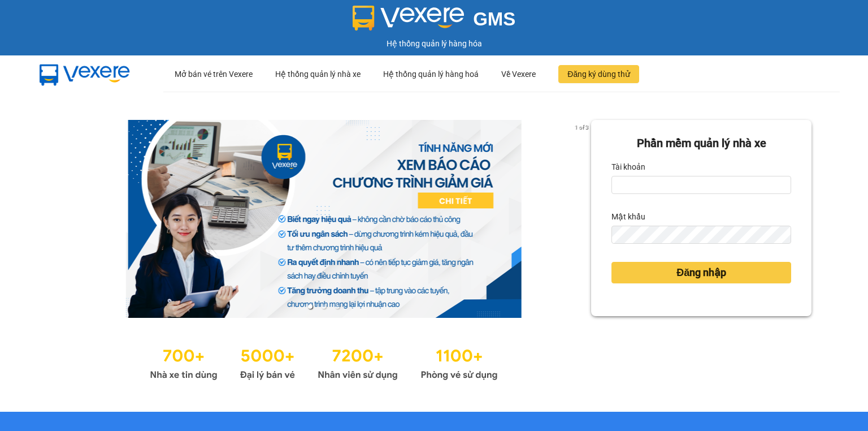 The width and height of the screenshot is (868, 431). What do you see at coordinates (324, 307) in the screenshot?
I see `li: slide item 2` at bounding box center [324, 307].